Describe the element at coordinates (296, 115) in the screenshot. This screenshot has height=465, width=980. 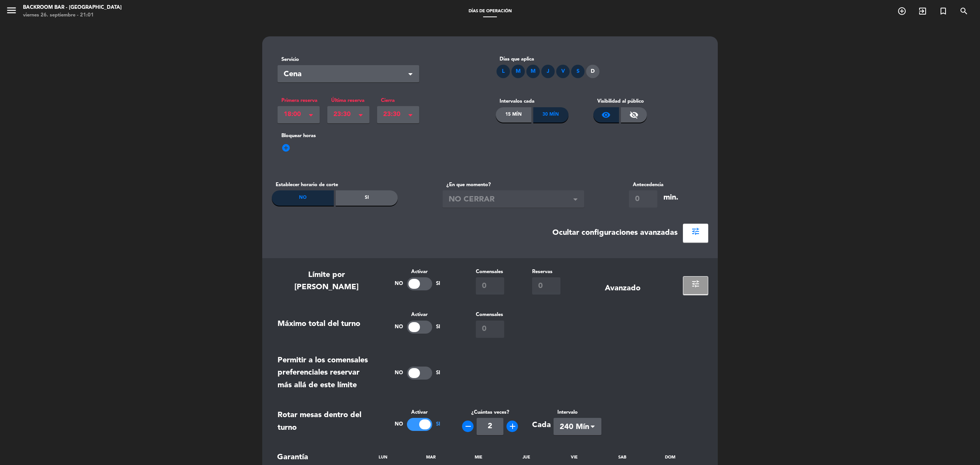
I see `span: 18:00` at that location.